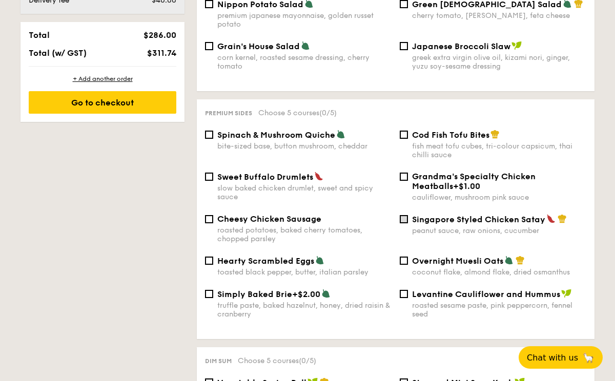 The height and width of the screenshot is (381, 615). Describe the element at coordinates (229, 113) in the screenshot. I see `span: Premium sides` at that location.